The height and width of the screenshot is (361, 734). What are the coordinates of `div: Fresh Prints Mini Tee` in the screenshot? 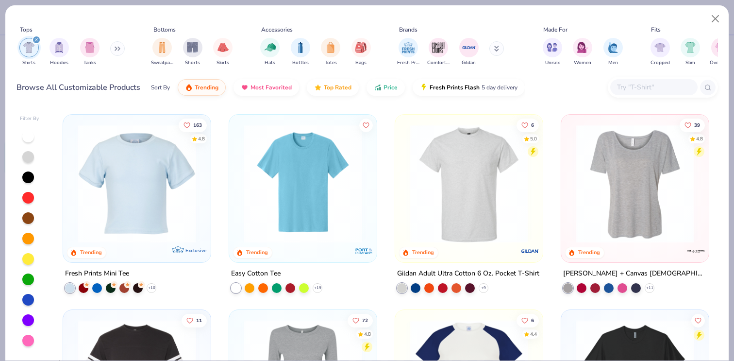 It's located at (97, 273).